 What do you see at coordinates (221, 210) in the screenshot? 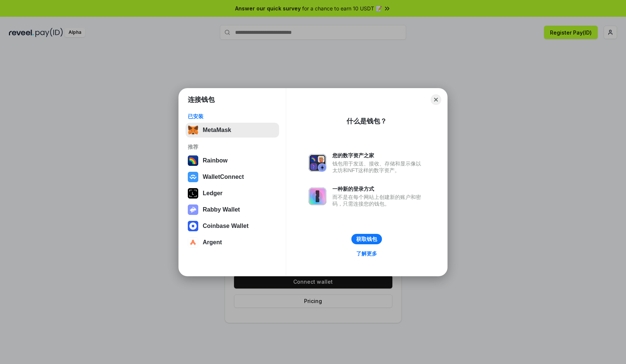
I see `div: Rabby Wallet` at bounding box center [221, 210].